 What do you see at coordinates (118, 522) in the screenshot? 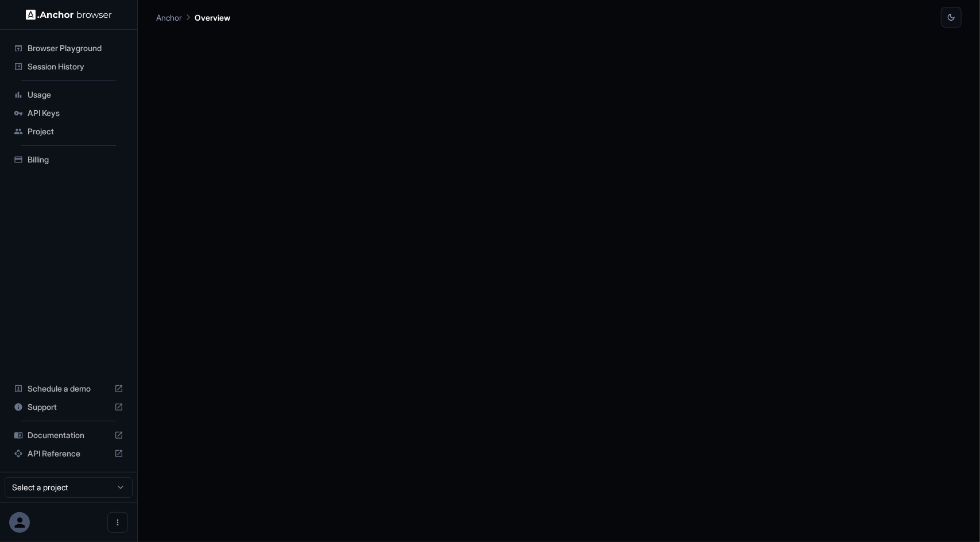
I see `button: Open menu` at bounding box center [118, 522].